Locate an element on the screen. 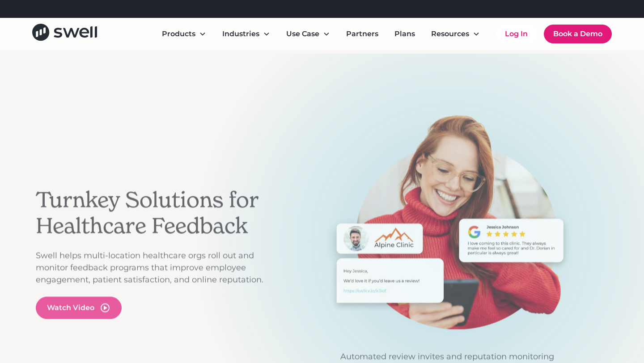  a: Log In is located at coordinates (516, 34).